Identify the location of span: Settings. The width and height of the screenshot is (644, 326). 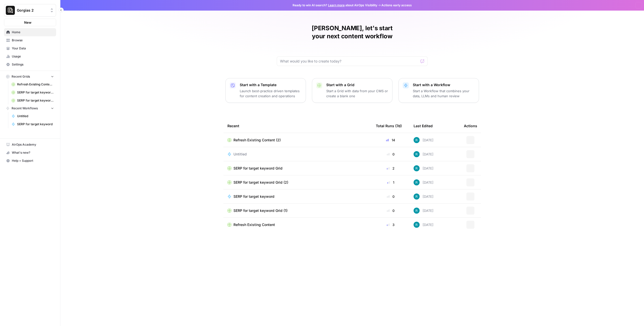
(33, 65).